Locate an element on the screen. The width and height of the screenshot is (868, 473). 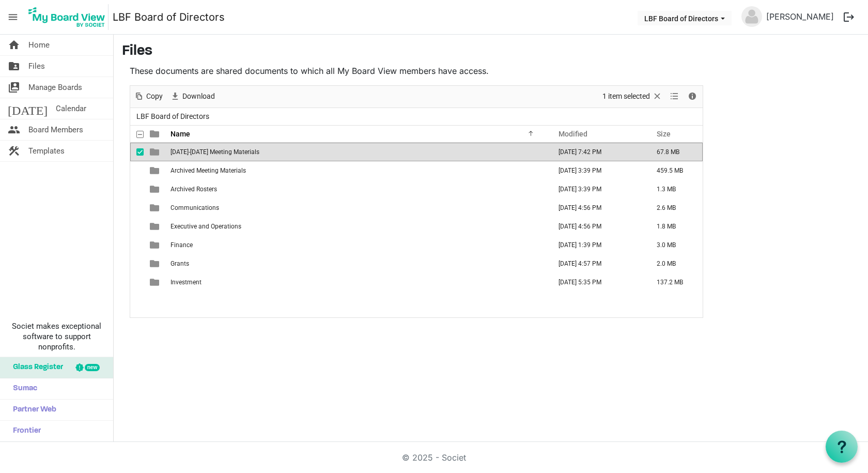
button: Copy is located at coordinates (149, 96).